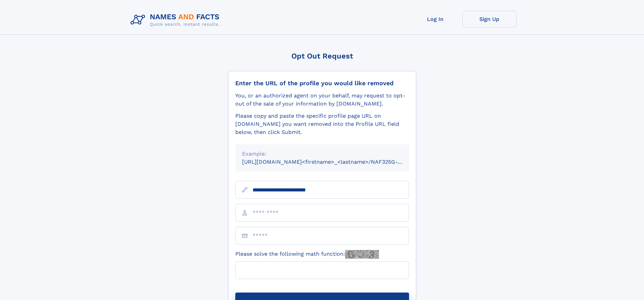 This screenshot has height=300, width=644. Describe the element at coordinates (436, 19) in the screenshot. I see `a: Log In` at that location.